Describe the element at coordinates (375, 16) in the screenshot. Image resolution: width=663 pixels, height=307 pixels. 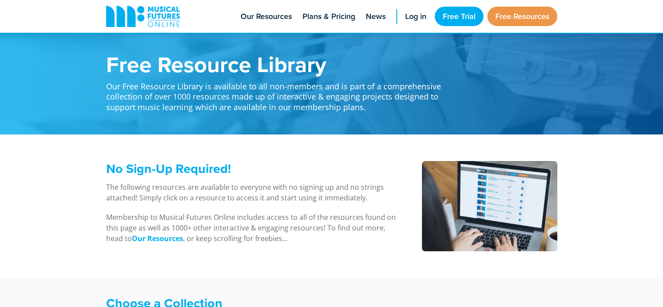
I see `span: News` at that location.